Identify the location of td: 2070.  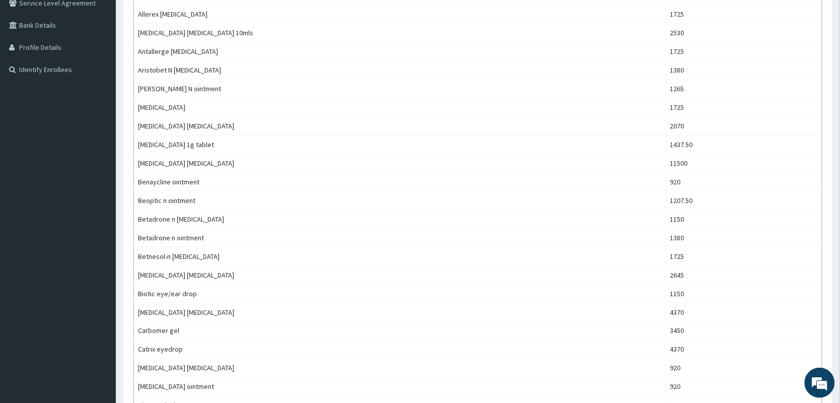
(743, 126).